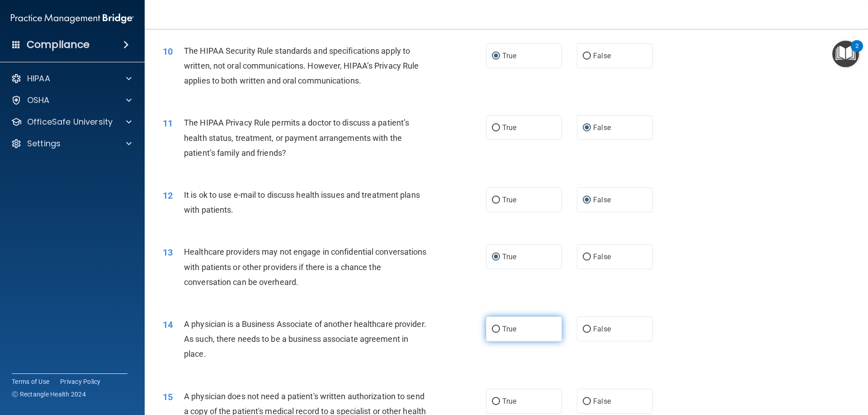 The image size is (868, 415). I want to click on a: Settings, so click(71, 143).